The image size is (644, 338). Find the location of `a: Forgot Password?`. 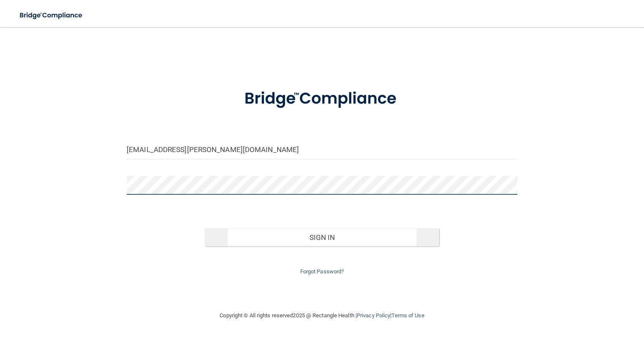

a: Forgot Password? is located at coordinates (322, 271).